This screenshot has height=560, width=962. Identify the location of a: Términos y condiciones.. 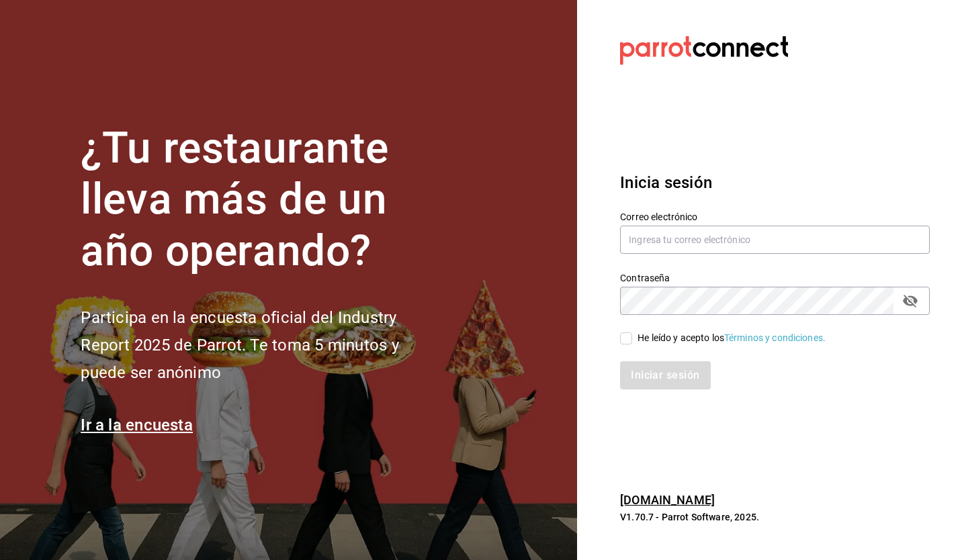
(775, 338).